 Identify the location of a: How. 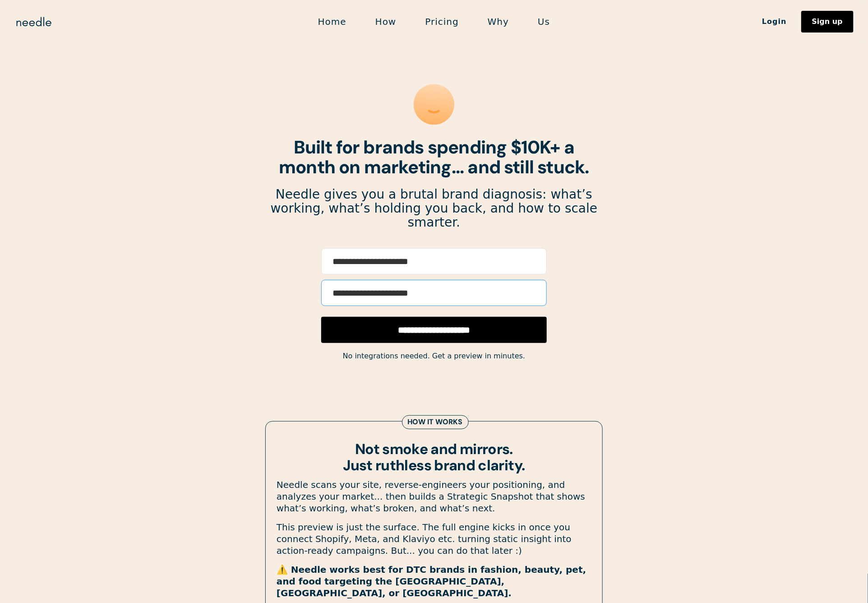
(386, 22).